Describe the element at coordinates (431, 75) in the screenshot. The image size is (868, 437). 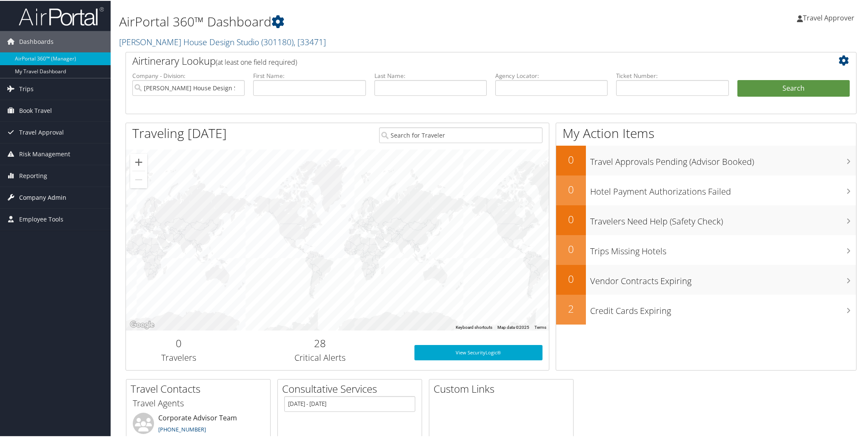
I see `label: Last Name:` at that location.